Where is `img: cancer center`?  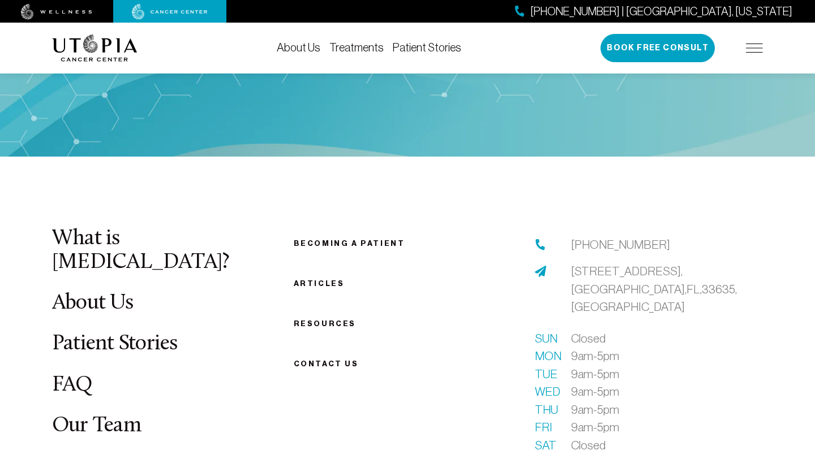 img: cancer center is located at coordinates (170, 12).